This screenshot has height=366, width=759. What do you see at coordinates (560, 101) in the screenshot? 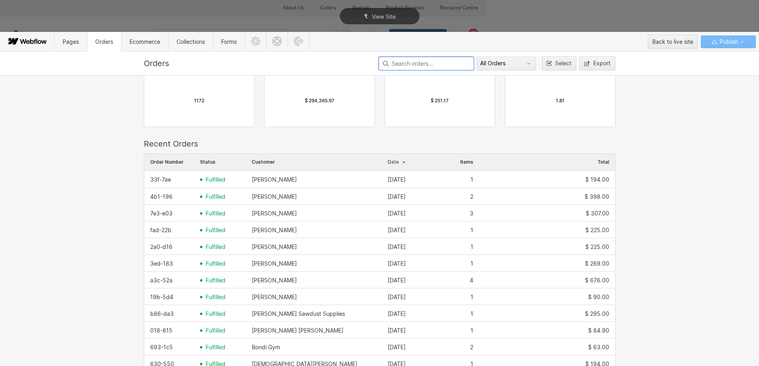
I see `div: 1.81` at bounding box center [560, 101].